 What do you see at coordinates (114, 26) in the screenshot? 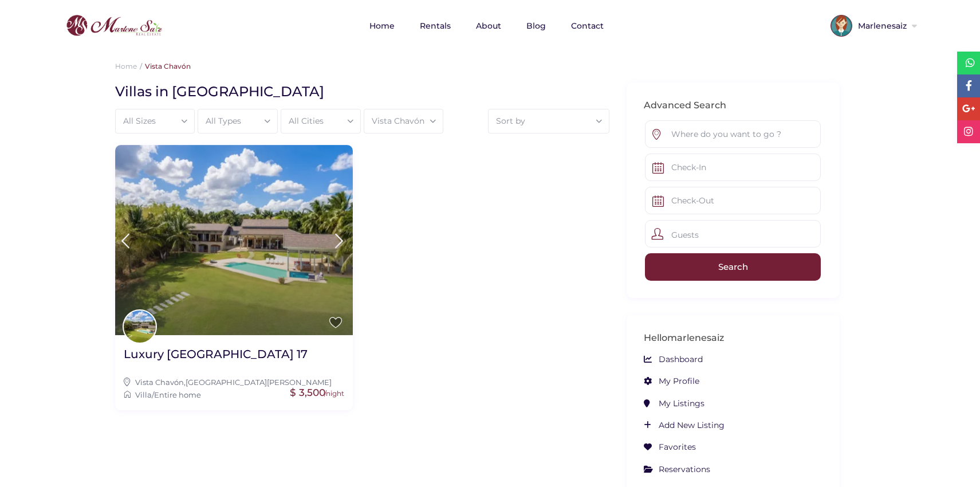
I see `img: logo` at bounding box center [114, 26].